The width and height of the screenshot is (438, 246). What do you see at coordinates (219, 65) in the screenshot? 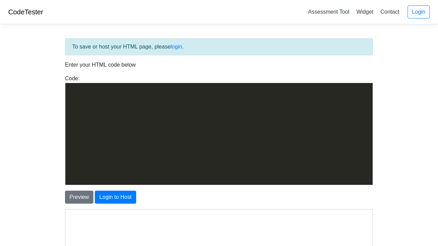
I see `p: Enter your HTML code below` at bounding box center [219, 65].